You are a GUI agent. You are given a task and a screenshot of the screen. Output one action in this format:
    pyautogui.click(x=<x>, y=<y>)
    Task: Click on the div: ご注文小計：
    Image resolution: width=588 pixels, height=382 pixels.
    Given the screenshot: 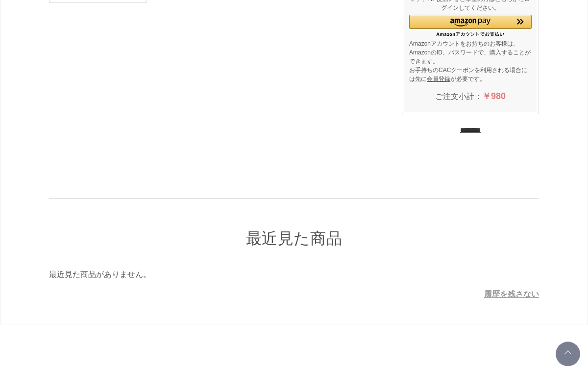 What is the action you would take?
    pyautogui.click(x=470, y=96)
    